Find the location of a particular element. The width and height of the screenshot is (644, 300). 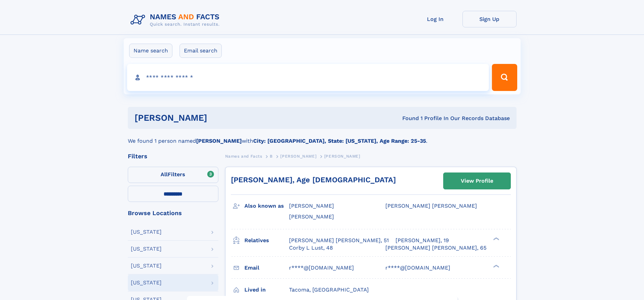

h3: Relatives is located at coordinates (267, 241).